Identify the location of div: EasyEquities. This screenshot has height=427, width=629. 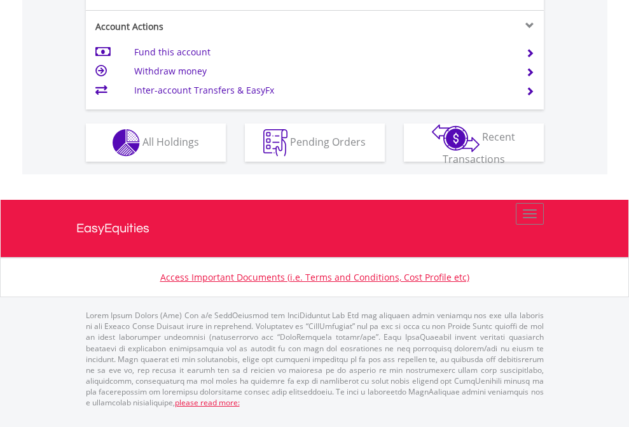
(315, 228).